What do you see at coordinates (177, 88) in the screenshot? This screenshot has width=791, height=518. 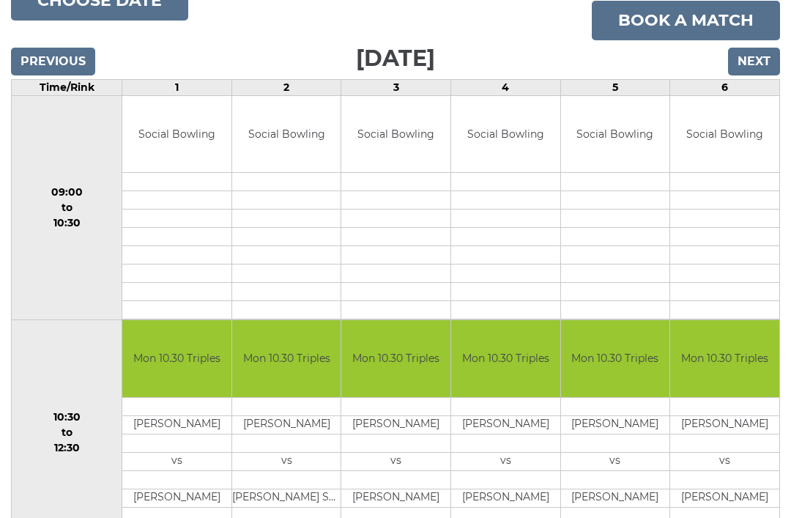 I see `td: 1` at bounding box center [177, 88].